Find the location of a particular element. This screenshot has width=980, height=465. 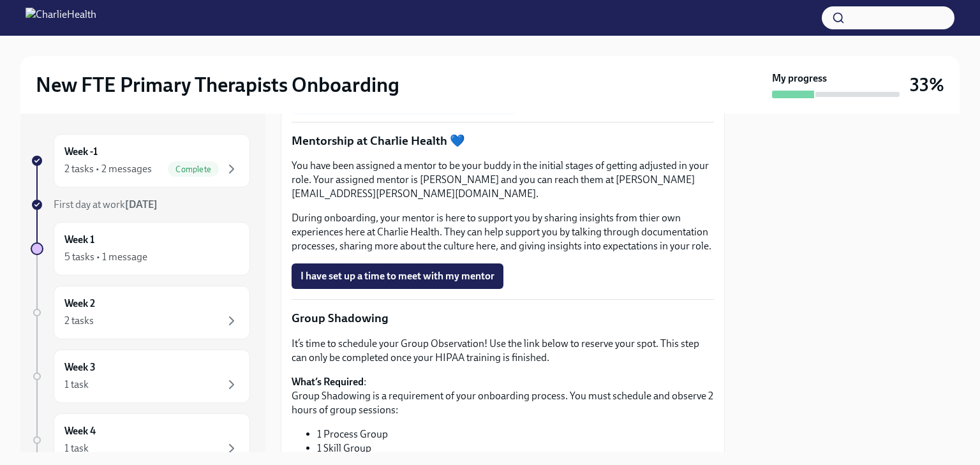

strong: What’s Required is located at coordinates (328, 382).